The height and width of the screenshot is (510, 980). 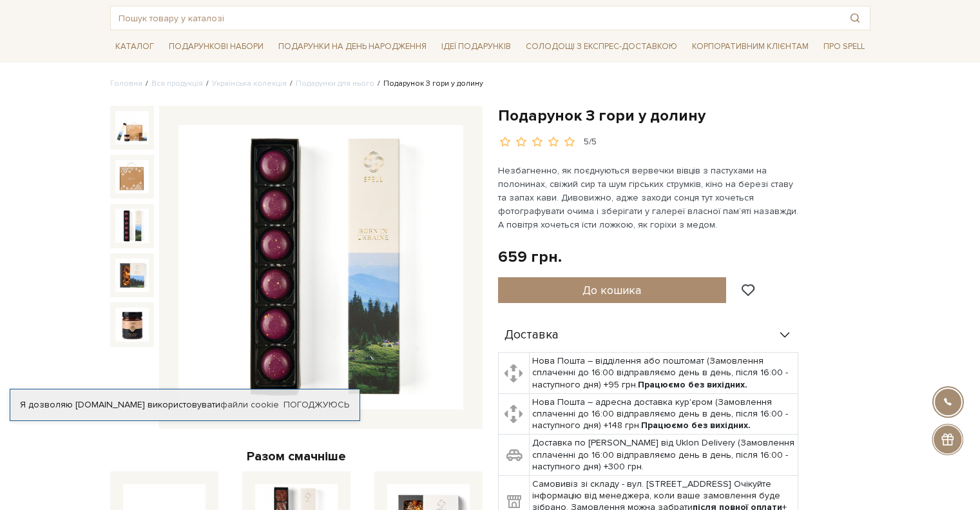 What do you see at coordinates (684, 115) in the screenshot?
I see `h1: Подарунок З гори у долину` at bounding box center [684, 115].